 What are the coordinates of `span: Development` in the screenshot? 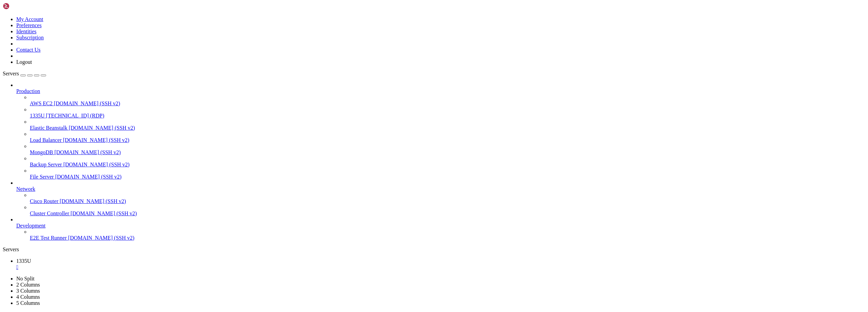 It's located at (31, 225).